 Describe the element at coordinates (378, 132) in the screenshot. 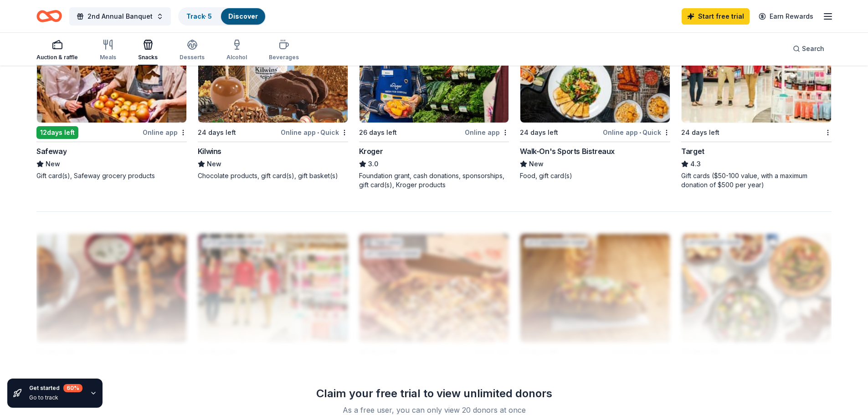

I see `div: 26 days left` at that location.